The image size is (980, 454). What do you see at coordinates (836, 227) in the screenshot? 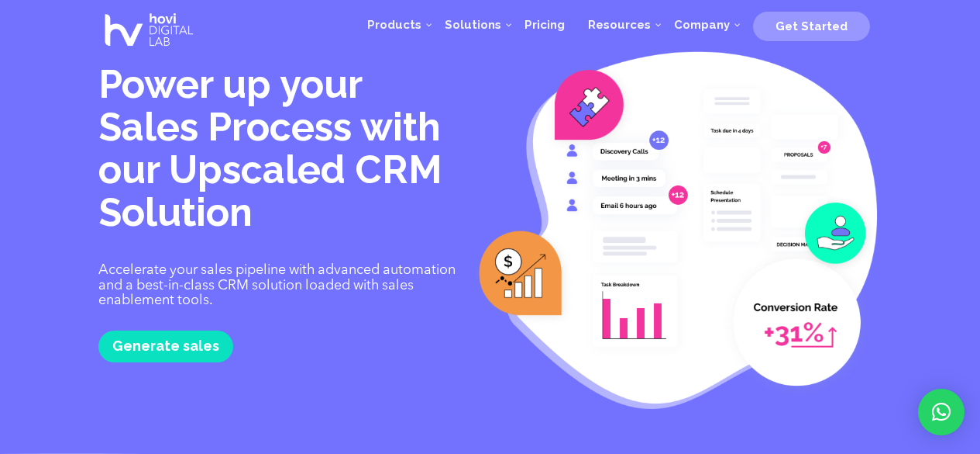
I see `img: CRM solution` at bounding box center [836, 227].